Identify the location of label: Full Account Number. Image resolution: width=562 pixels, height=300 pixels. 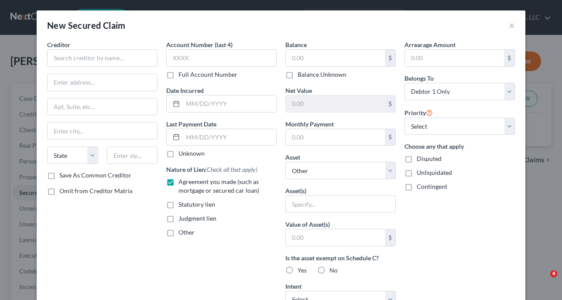
(208, 75).